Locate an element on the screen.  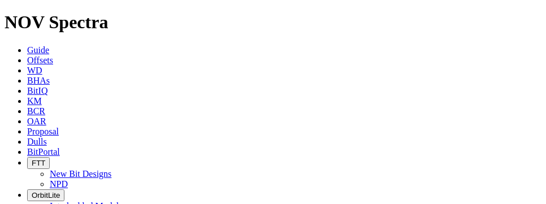
button: OrbitLite is located at coordinates (46, 195).